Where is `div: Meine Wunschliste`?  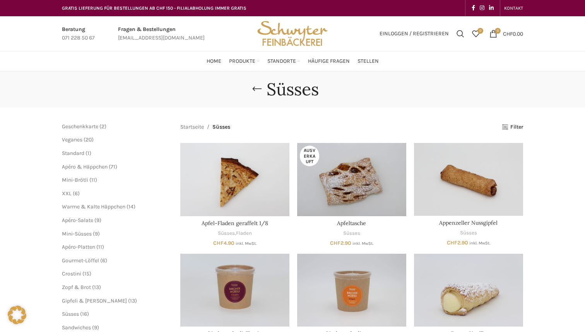
div: Meine Wunschliste is located at coordinates (476, 34).